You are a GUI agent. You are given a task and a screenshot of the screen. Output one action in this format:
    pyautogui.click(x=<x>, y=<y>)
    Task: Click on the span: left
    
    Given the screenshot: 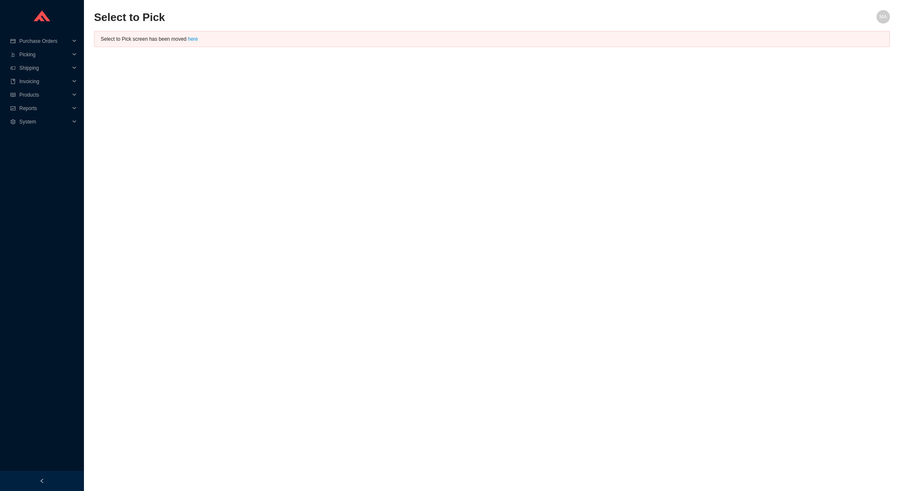 What is the action you would take?
    pyautogui.click(x=42, y=481)
    